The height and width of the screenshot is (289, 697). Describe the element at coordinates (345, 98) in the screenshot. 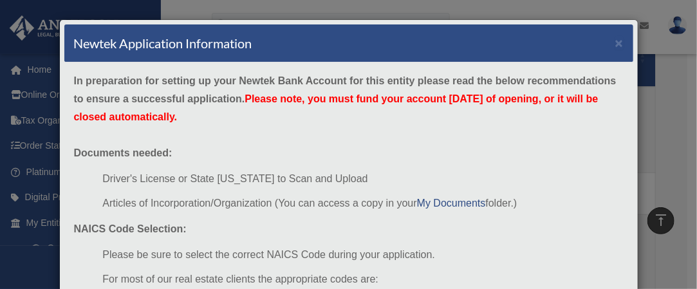

I see `strong: In preparation for setting up your Newtek Bank Account for this entity please read the below reco...` at that location.